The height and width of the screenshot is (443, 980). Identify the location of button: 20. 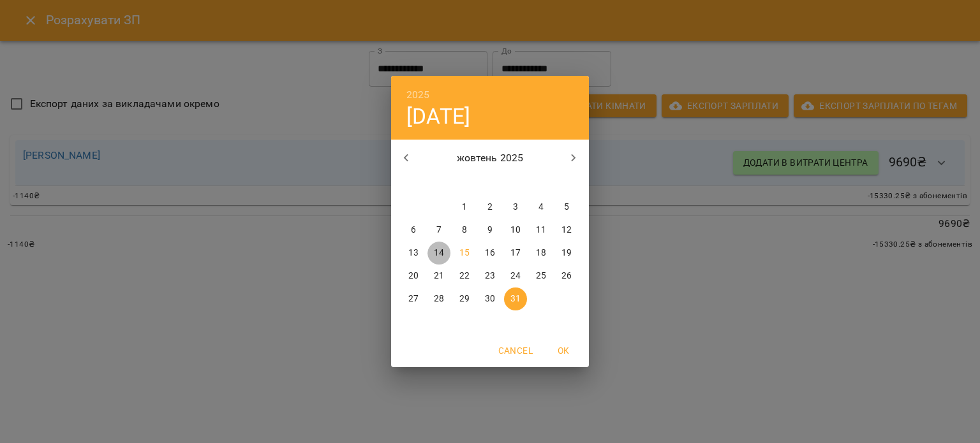
(413, 276).